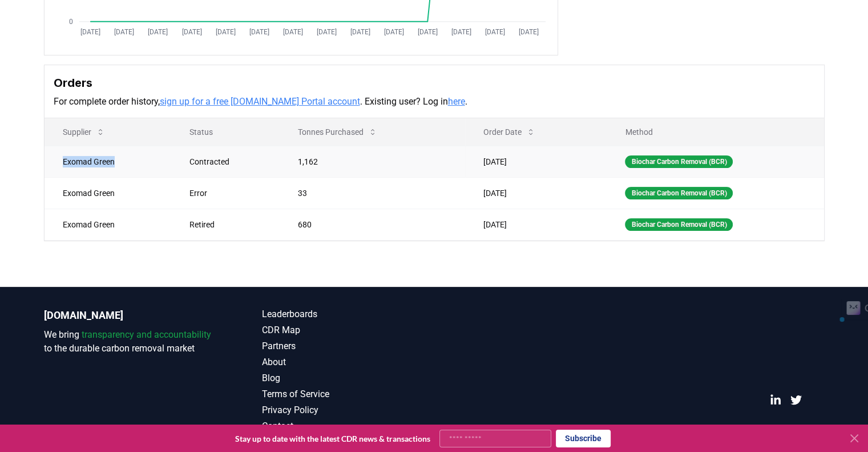 Image resolution: width=868 pixels, height=452 pixels. Describe the element at coordinates (348, 426) in the screenshot. I see `a: Contact` at that location.